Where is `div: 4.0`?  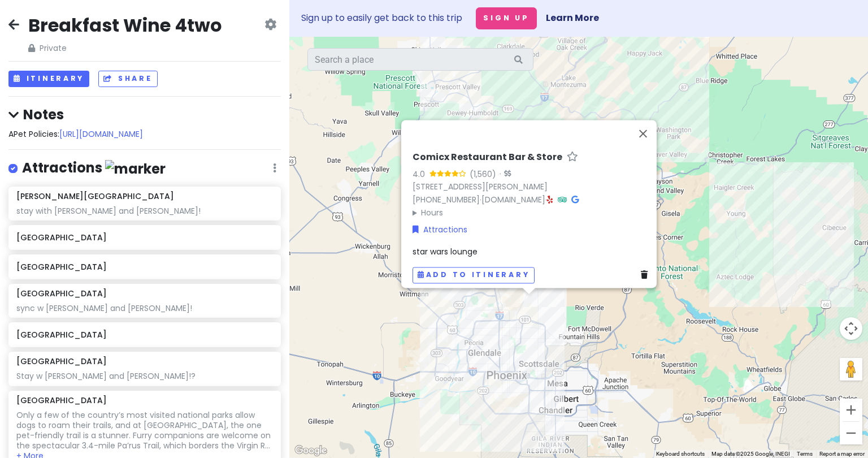
div: 4.0 is located at coordinates (421, 174).